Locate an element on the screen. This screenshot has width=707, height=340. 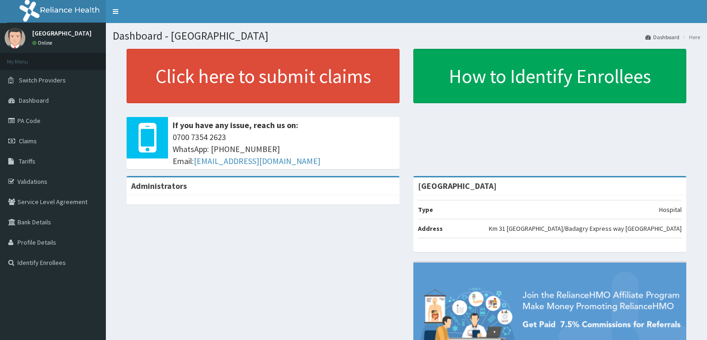
p: Hospital is located at coordinates (670, 210).